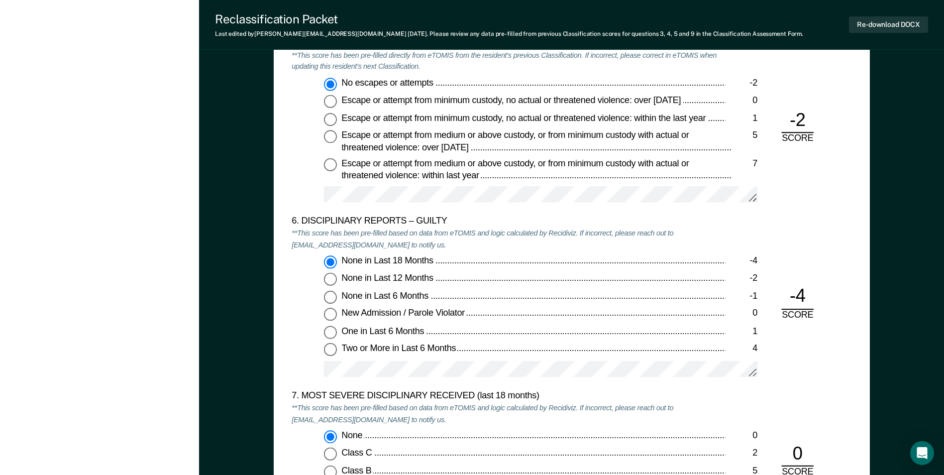  Describe the element at coordinates (330, 350) in the screenshot. I see `input: Two or More in Last 6 Months4` at that location.